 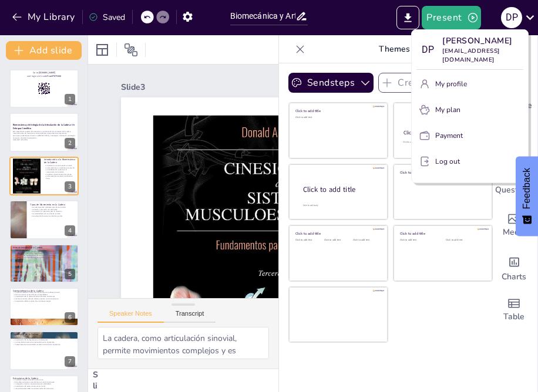 I want to click on button: Payment, so click(x=470, y=136).